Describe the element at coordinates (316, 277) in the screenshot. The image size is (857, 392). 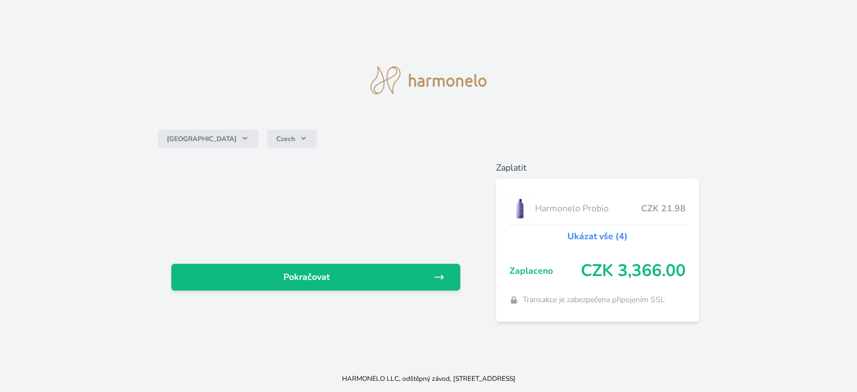
I see `a: Pokračovat` at that location.